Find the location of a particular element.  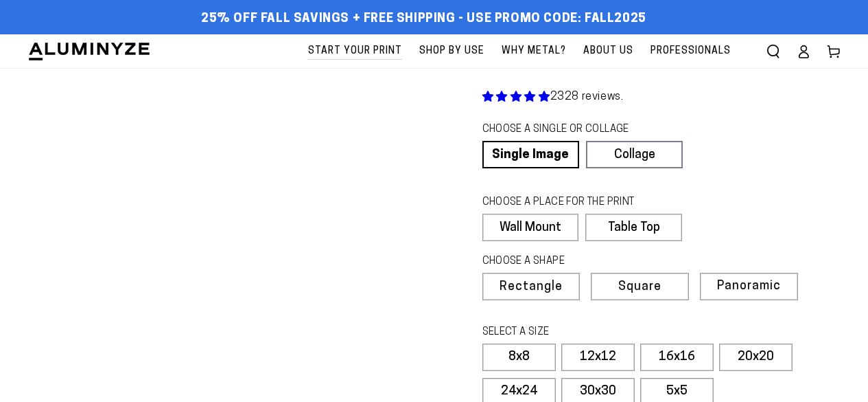

a: Start Your Print is located at coordinates (354, 51).